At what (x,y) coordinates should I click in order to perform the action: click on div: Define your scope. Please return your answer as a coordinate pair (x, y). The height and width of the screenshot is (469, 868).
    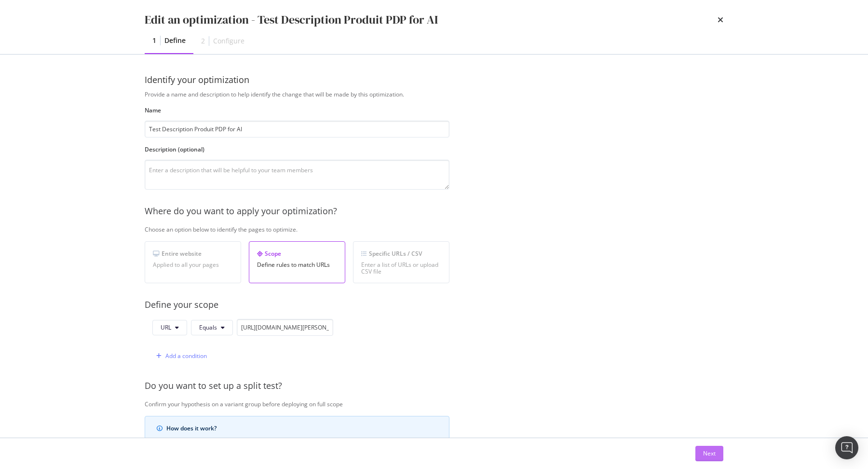
    Looking at the image, I should click on (458, 305).